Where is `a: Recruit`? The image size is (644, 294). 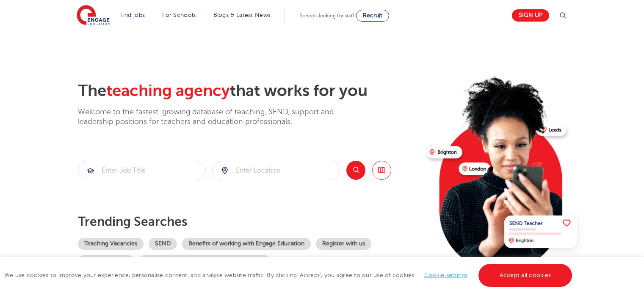 a: Recruit is located at coordinates (373, 16).